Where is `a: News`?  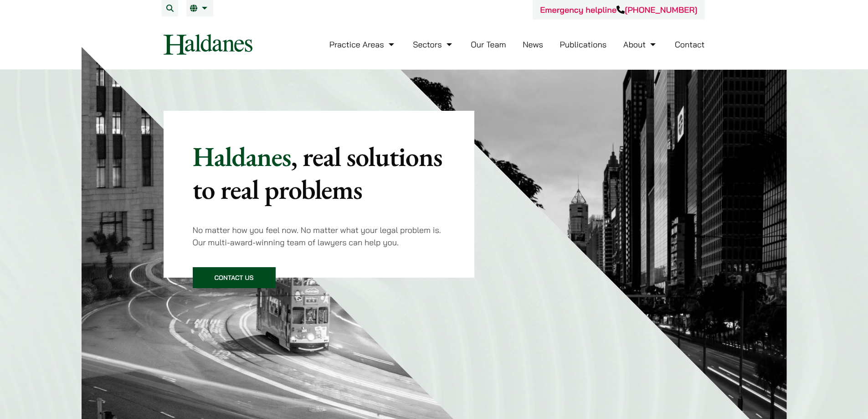 a: News is located at coordinates (532, 44).